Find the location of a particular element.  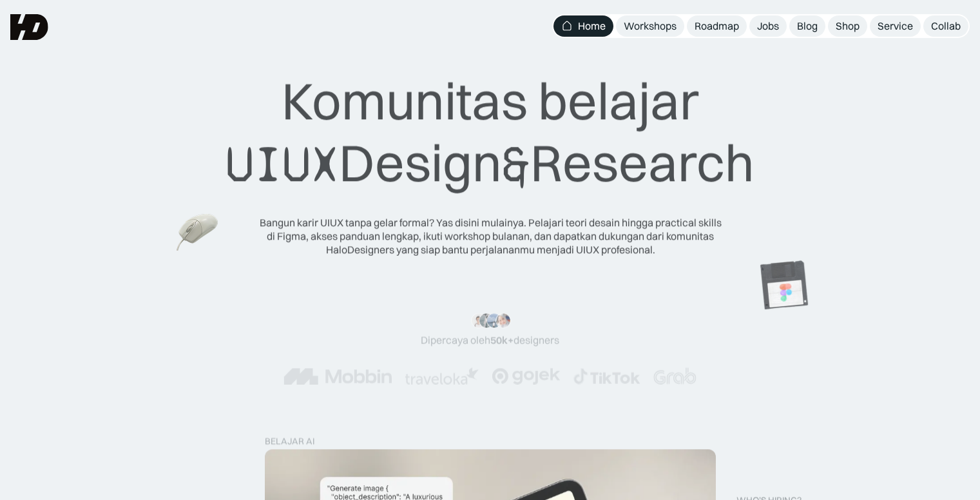

div: Jobs is located at coordinates (769, 26).